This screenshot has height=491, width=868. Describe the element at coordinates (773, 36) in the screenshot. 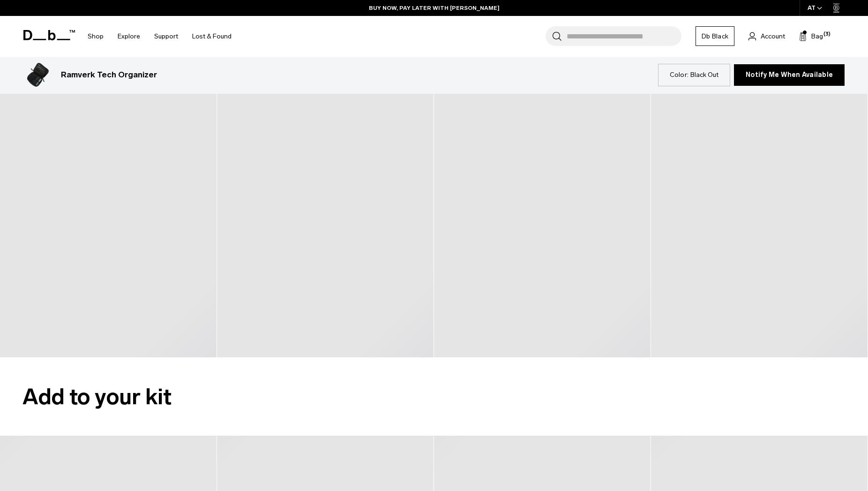

I see `span: Account` at that location.